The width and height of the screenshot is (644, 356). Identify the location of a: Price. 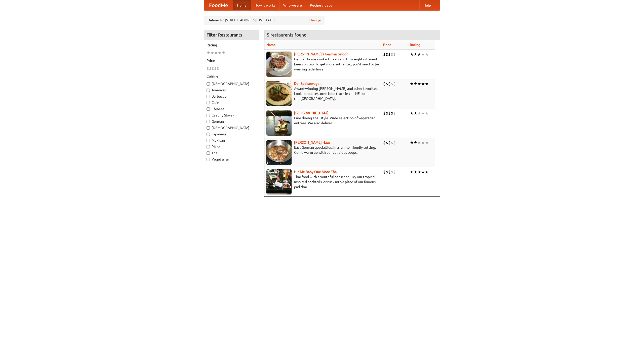
(387, 45).